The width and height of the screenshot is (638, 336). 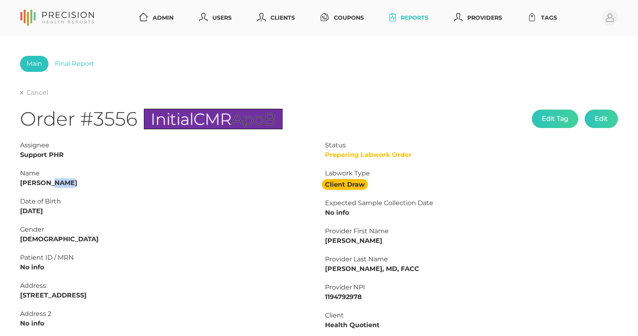 What do you see at coordinates (34, 64) in the screenshot?
I see `a: Main` at bounding box center [34, 64].